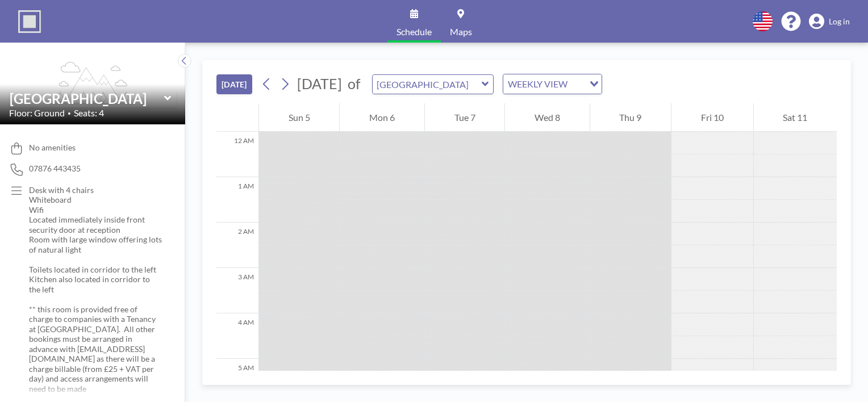 This screenshot has width=868, height=402. Describe the element at coordinates (238, 155) in the screenshot. I see `div: 12 AM` at that location.